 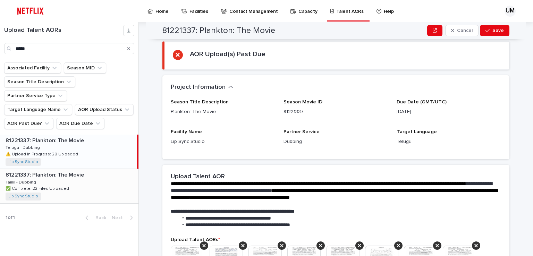 What do you see at coordinates (69, 49) in the screenshot?
I see `input: Search` at bounding box center [69, 49].